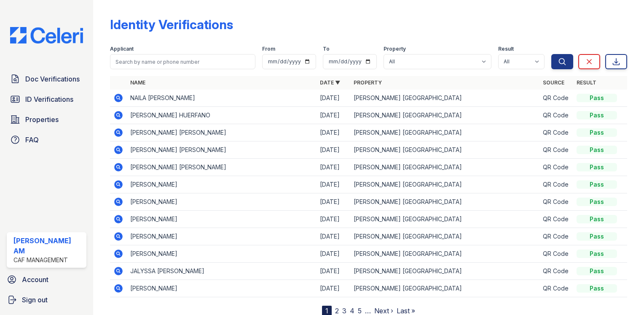 This screenshot has width=644, height=315. Describe the element at coordinates (47, 279) in the screenshot. I see `a: Account` at that location.